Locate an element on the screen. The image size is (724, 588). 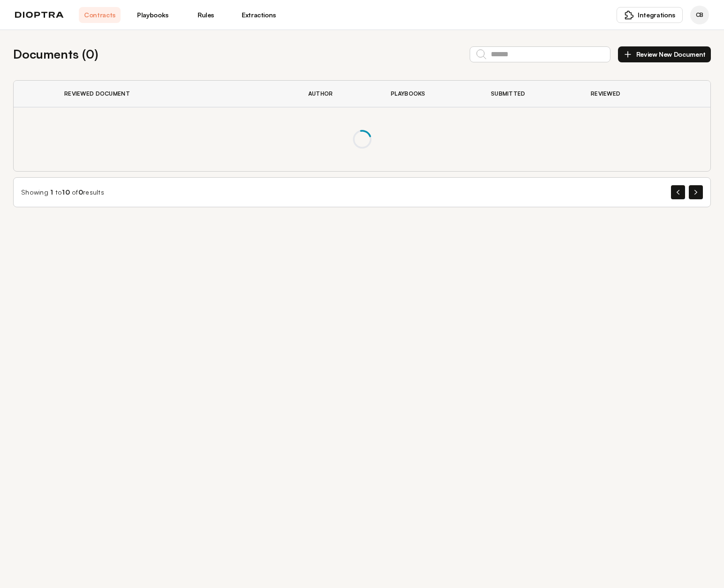
th: Submitted is located at coordinates (529, 94).